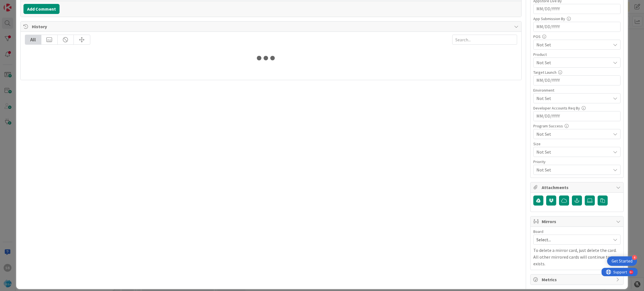  I want to click on div: Priority, so click(577, 162).